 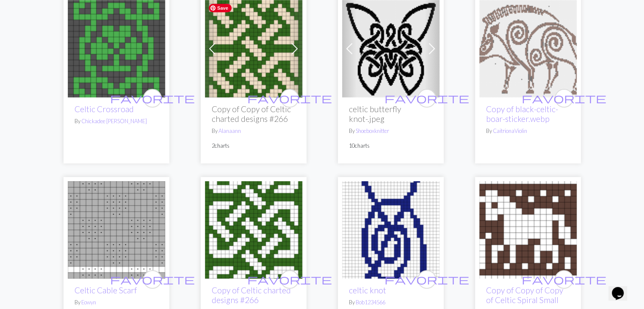 I want to click on a: Celtic chart for Passion Shawl, so click(x=254, y=48).